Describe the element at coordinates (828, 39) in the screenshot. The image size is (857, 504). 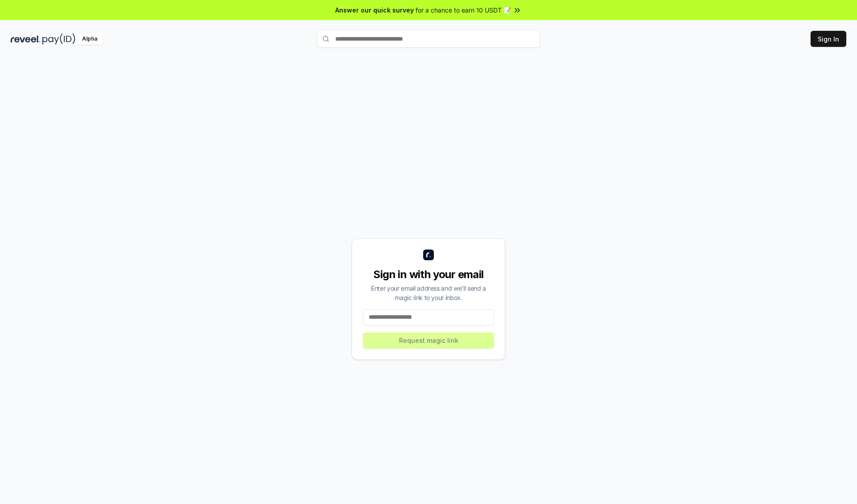
I see `button: Sign In` at that location.